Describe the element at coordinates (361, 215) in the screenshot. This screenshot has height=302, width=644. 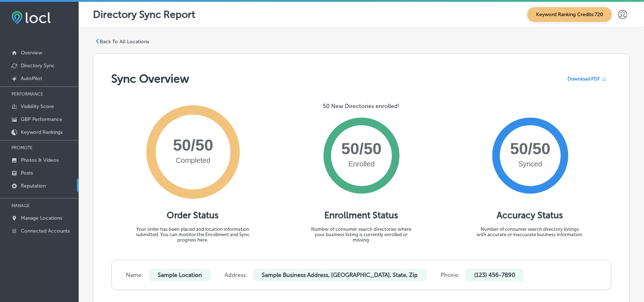
I see `h1: Enrollment Status` at that location.